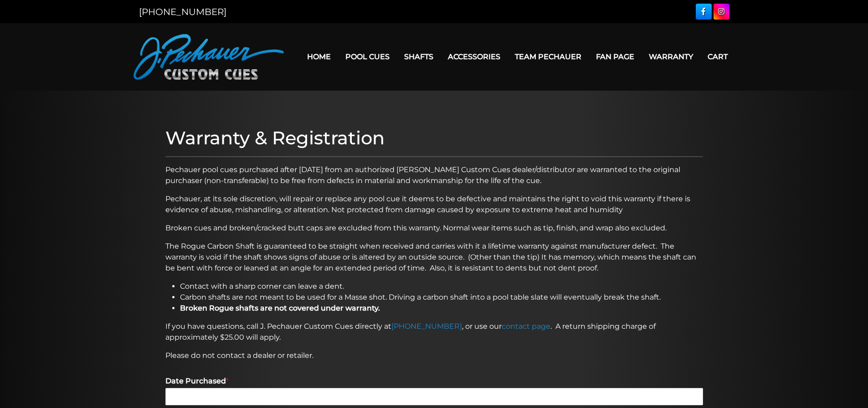 This screenshot has height=408, width=868. Describe the element at coordinates (441, 298) in the screenshot. I see `li: Carbon shafts are not meant to be used for a Masse shot. Driving a carbon shaft into a pool table...` at that location.